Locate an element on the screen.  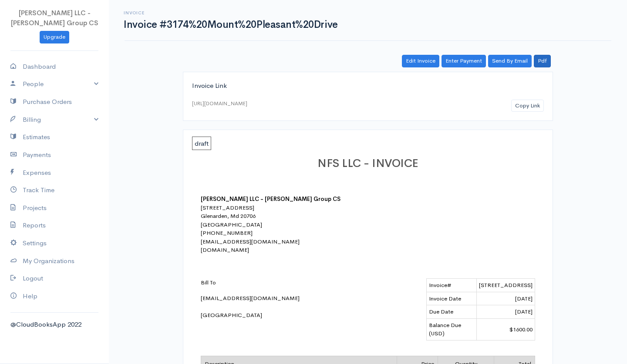
h1: NFS LLC - INVOICE is located at coordinates (368, 163).